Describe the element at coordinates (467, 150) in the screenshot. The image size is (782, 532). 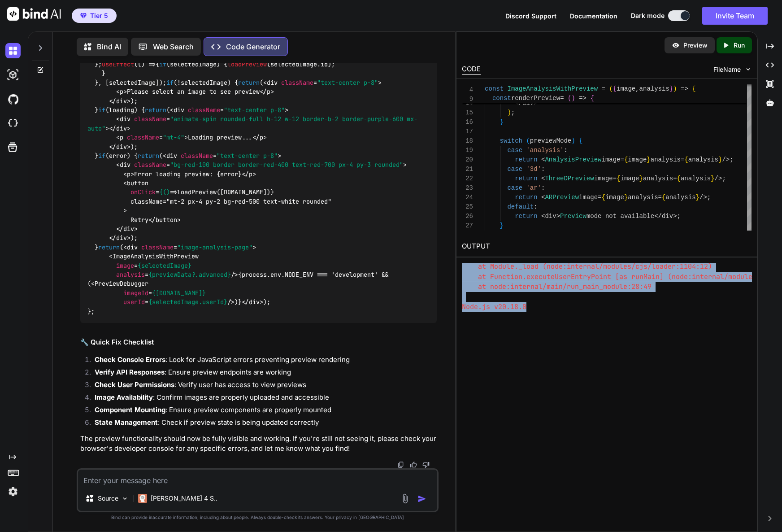
I see `div: 19` at that location.